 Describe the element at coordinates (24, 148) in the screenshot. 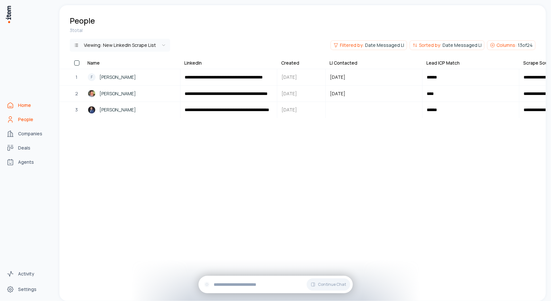

I see `span: Deals` at that location.